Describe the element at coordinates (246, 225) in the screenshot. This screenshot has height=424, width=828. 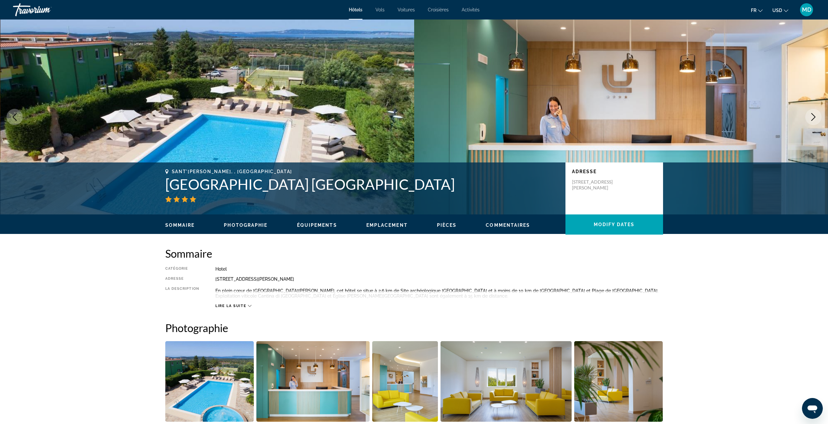
I see `span: Photographie` at that location.